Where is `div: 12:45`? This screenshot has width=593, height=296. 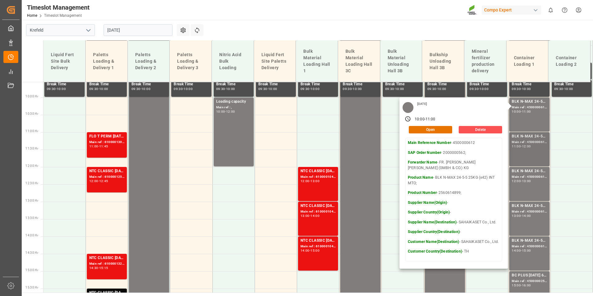
div: 12:45 is located at coordinates (104, 181).